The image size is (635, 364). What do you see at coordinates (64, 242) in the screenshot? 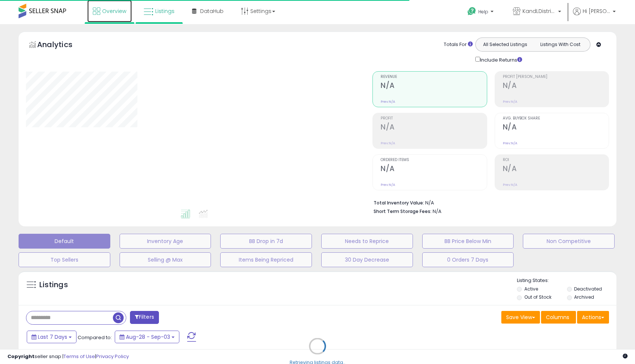
I see `button: Default` at bounding box center [64, 242].